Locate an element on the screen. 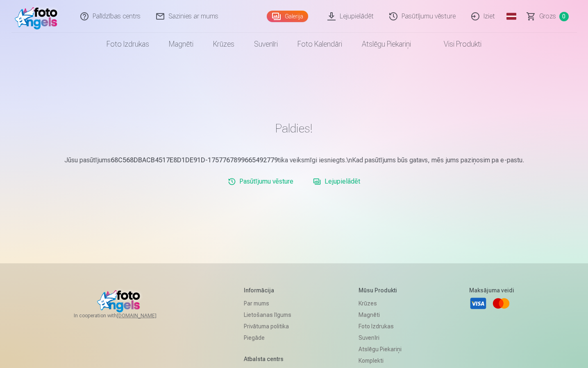 The width and height of the screenshot is (588, 368). a: Par mums is located at coordinates (267, 304).